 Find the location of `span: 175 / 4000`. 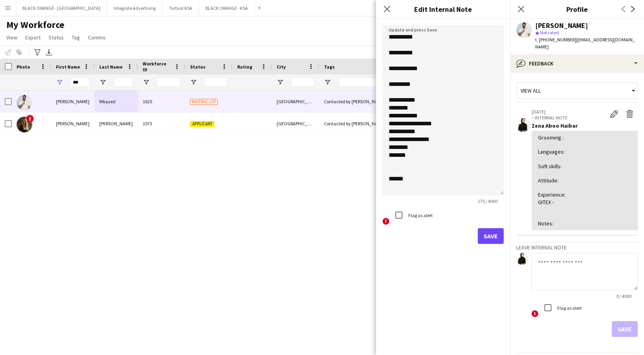

span: 175 / 4000 is located at coordinates (487, 201).